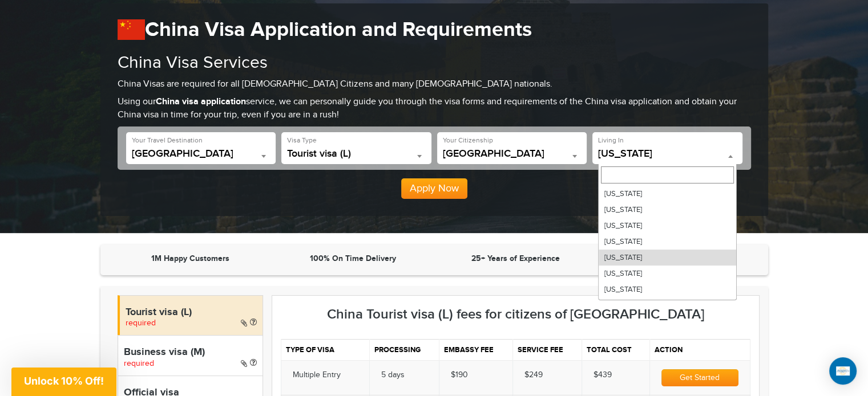 Image resolution: width=868 pixels, height=396 pixels. I want to click on span: $249, so click(534, 376).